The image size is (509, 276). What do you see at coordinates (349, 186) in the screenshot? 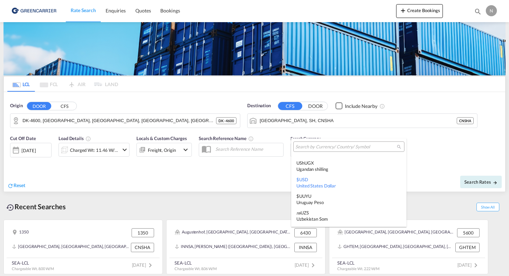
I see `div: United States Dollar` at bounding box center [349, 186].